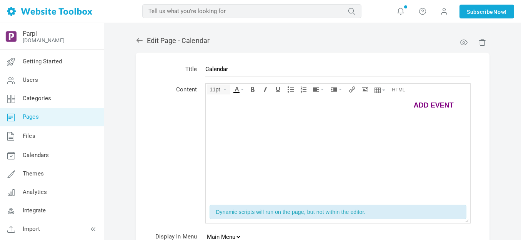  I want to click on div: Text color, so click(239, 90).